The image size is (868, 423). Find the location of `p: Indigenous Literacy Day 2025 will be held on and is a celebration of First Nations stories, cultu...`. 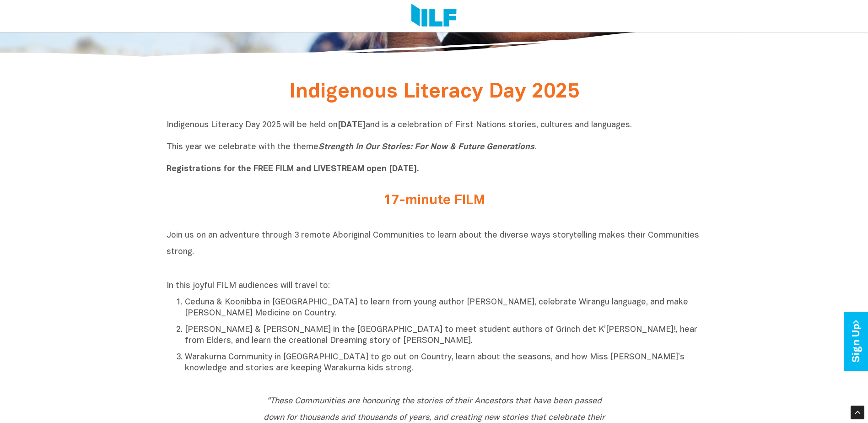

p: Indigenous Literacy Day 2025 will be held on and is a celebration of First Nations stories, cultu... is located at coordinates (434, 147).